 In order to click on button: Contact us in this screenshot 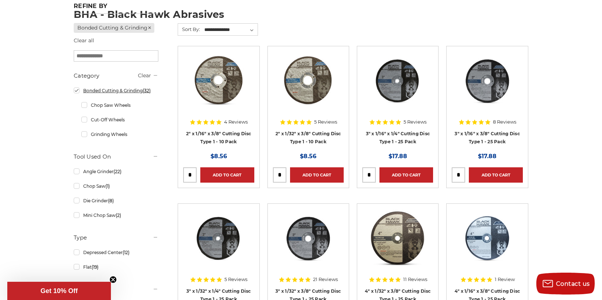, I will do `click(565, 284)`.